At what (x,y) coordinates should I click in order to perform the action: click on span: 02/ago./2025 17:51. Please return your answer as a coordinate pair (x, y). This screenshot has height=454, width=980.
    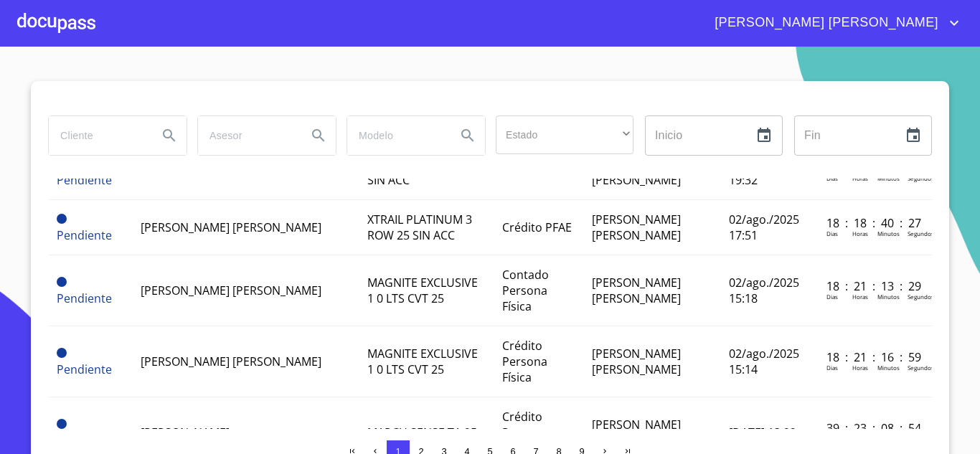
    Looking at the image, I should click on (764, 228).